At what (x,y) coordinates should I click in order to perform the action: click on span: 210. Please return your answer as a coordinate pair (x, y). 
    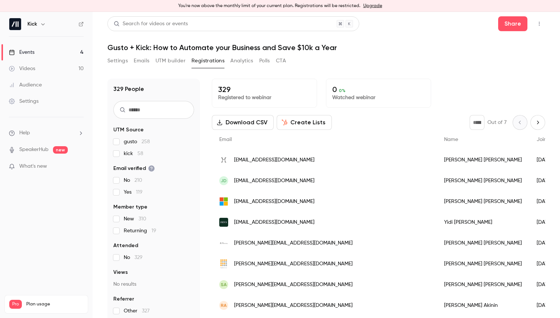
    Looking at the image, I should click on (138, 180).